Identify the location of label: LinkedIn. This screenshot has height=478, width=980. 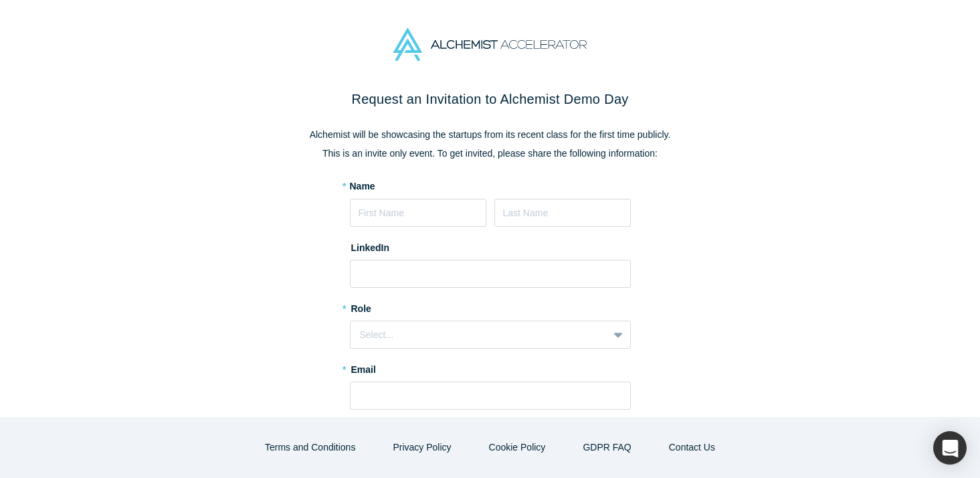
(370, 246).